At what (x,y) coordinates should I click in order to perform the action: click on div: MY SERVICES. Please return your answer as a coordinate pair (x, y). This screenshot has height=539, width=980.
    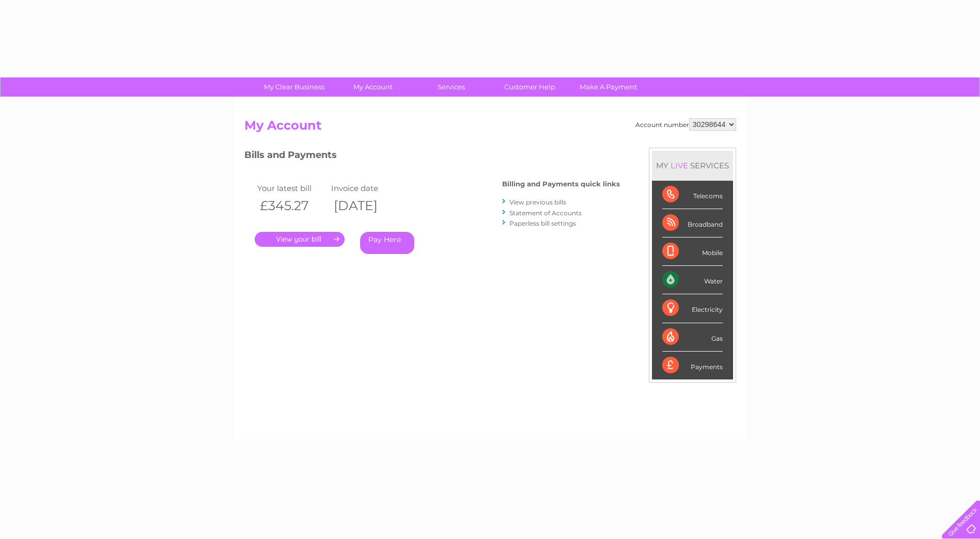
    Looking at the image, I should click on (693, 165).